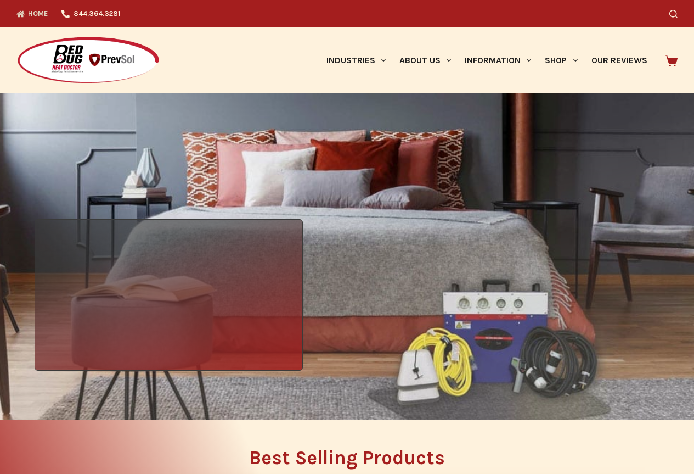  Describe the element at coordinates (347, 457) in the screenshot. I see `h2: Best Selling Products` at that location.